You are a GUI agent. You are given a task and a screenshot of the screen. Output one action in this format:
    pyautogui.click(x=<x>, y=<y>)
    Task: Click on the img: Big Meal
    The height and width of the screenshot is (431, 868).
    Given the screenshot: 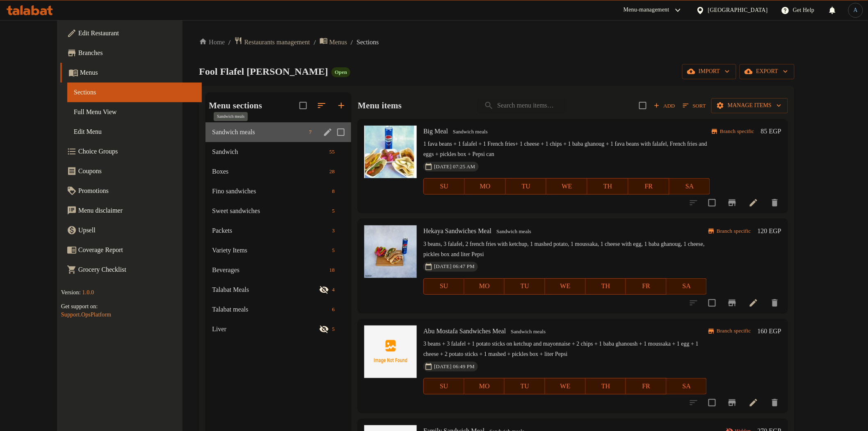 What is the action you would take?
    pyautogui.click(x=391, y=152)
    